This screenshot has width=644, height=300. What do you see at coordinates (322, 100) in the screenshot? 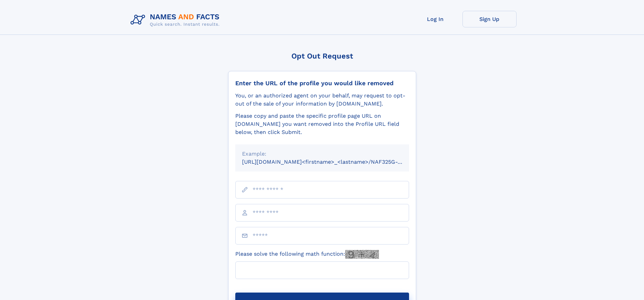
I see `div: You, or an authorized agent on your behalf, may request to opt-out of the sale of your informatio...` at bounding box center [322, 100].